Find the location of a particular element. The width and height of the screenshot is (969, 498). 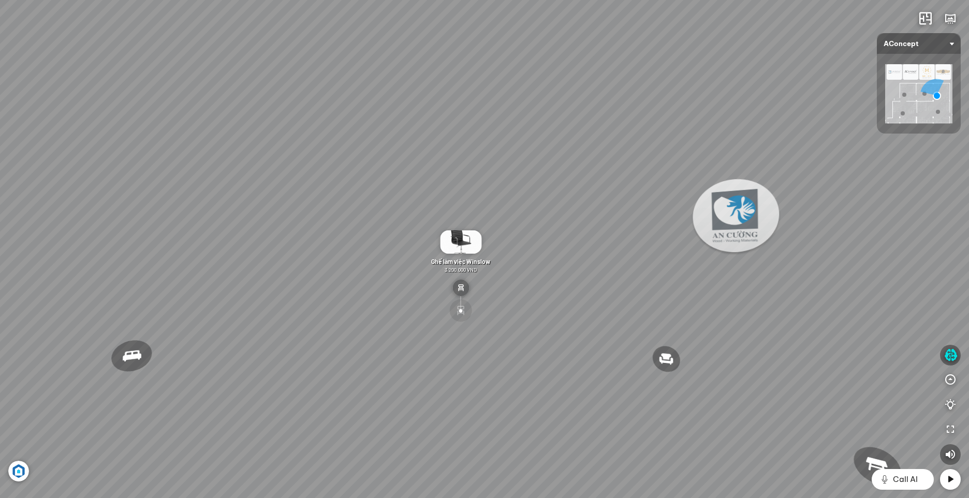

img: AConcept_CTMHTJT2R6E4.png is located at coordinates (919, 94).